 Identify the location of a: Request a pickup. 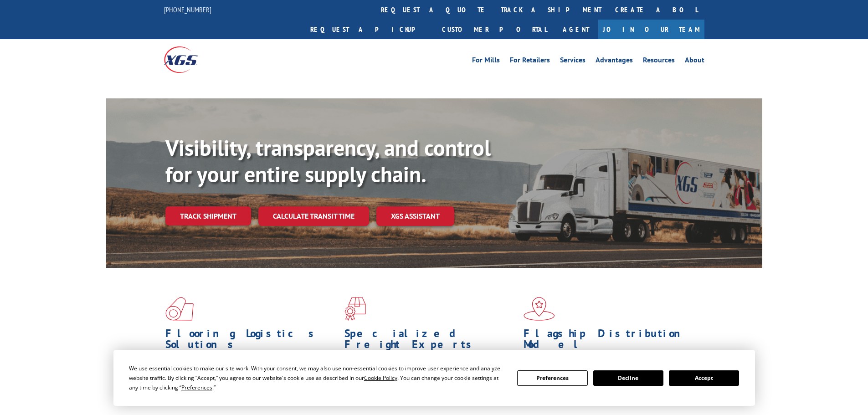
(369, 29).